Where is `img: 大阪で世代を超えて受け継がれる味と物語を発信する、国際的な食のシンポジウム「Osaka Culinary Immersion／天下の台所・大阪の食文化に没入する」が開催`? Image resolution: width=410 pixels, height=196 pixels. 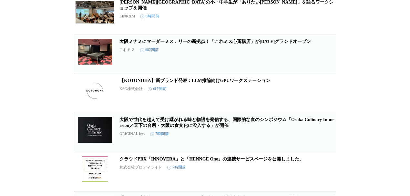
img: 大阪で世代を超えて受け継がれる味と物語を発信する、国際的な食のシンポジウム「Osaka Culinary Immersion／天下の台所・大阪の食文化に没入する」が開催 is located at coordinates (95, 130).